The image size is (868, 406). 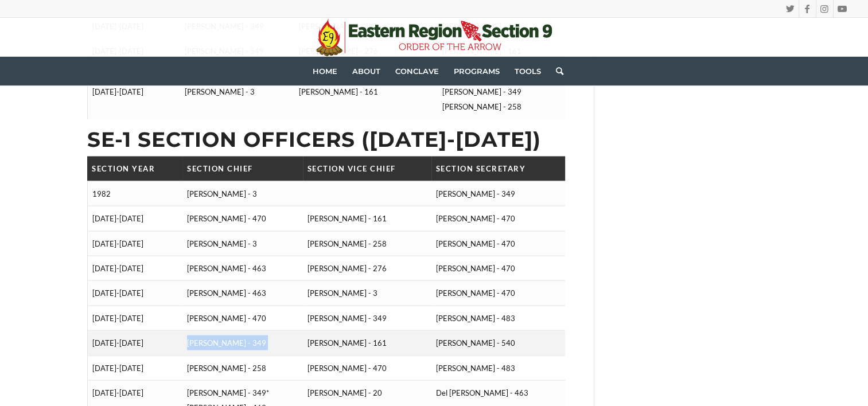 What do you see at coordinates (417, 71) in the screenshot?
I see `a: Conclave` at bounding box center [417, 71].